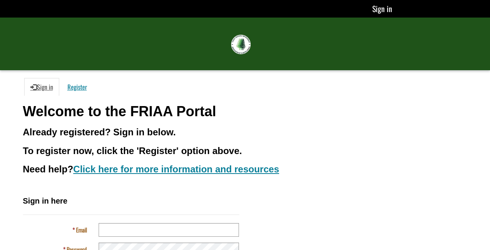 The image size is (490, 250). I want to click on a: Register, so click(77, 87).